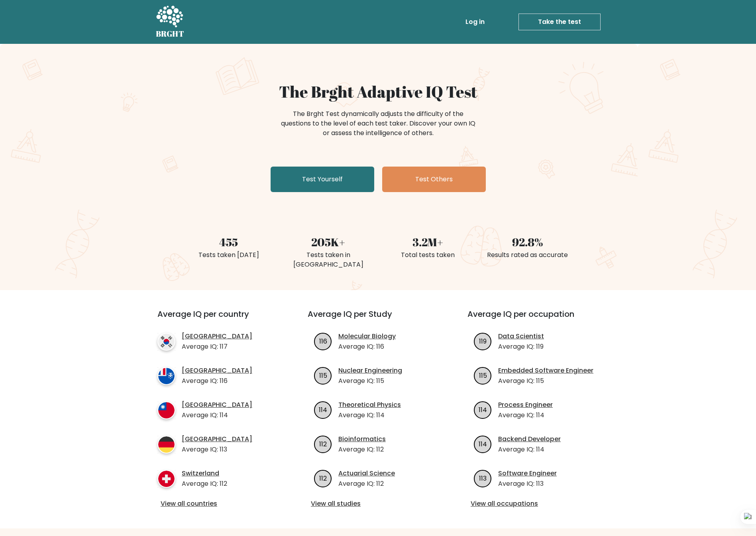 The width and height of the screenshot is (756, 536). Describe the element at coordinates (521, 347) in the screenshot. I see `p: Average IQ: 119` at that location.